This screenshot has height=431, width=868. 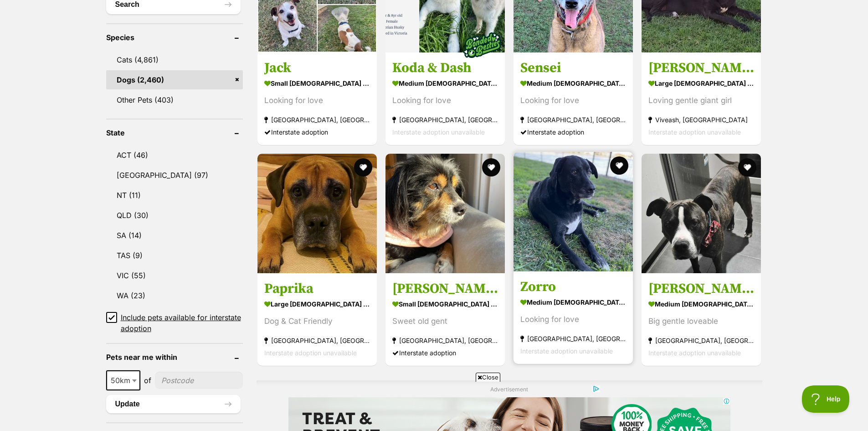 What do you see at coordinates (175, 255) in the screenshot?
I see `a: TAS (9)` at bounding box center [175, 255].